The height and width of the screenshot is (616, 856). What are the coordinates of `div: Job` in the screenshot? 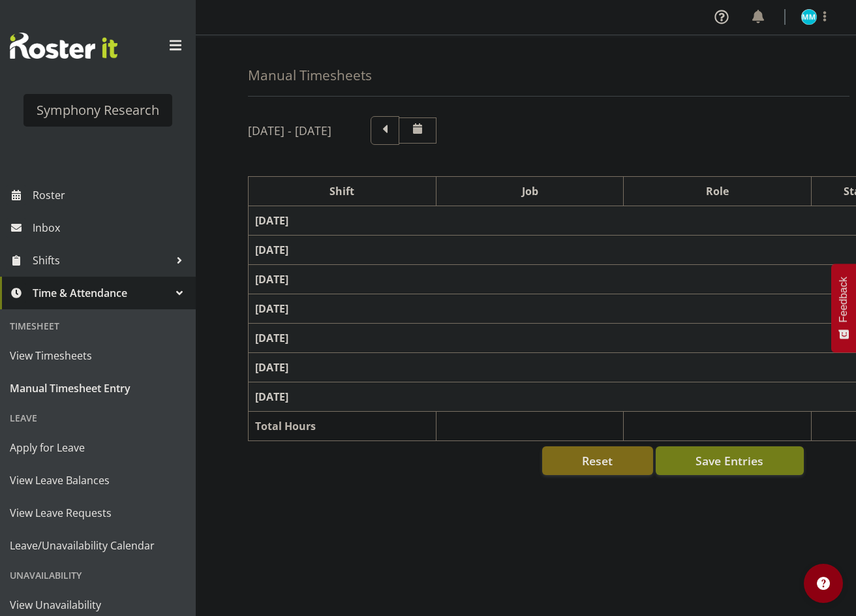 It's located at (529, 191).